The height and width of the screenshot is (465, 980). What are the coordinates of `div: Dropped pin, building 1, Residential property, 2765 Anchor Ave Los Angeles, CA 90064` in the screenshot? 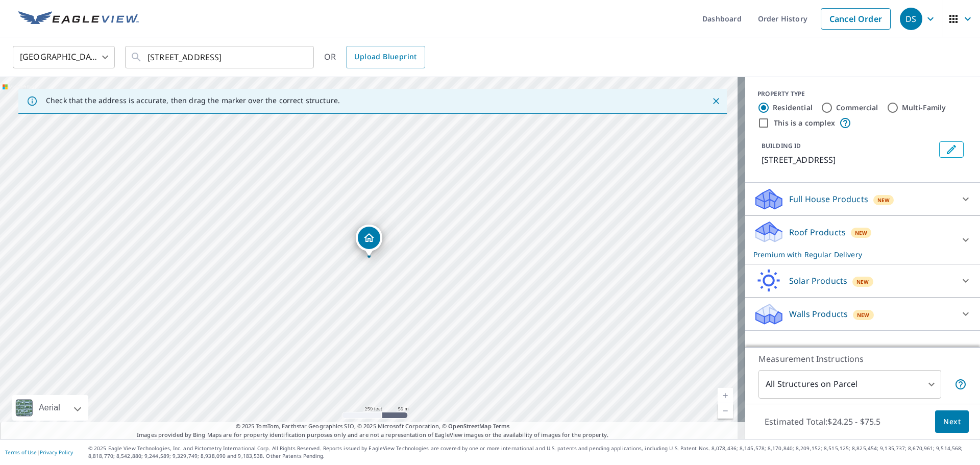 It's located at (369, 241).